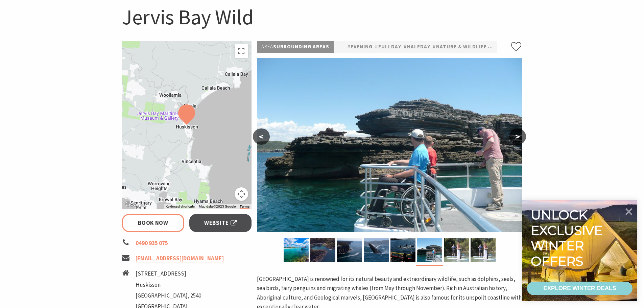 Image resolution: width=644 pixels, height=308 pixels. Describe the element at coordinates (135, 205) in the screenshot. I see `img: Google` at that location.